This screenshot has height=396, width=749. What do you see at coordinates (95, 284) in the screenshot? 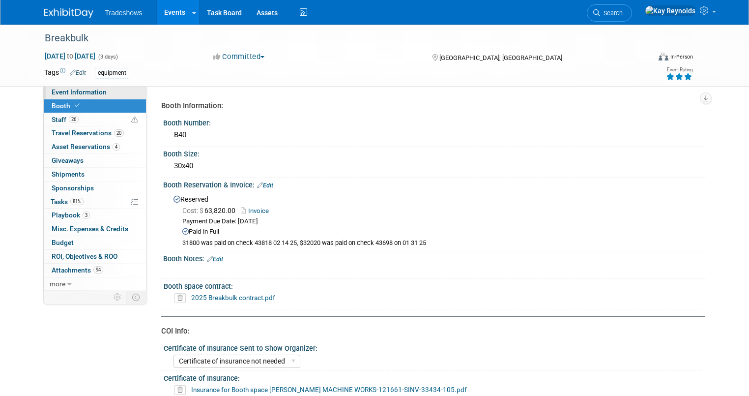
I see `a: more` at bounding box center [95, 284].